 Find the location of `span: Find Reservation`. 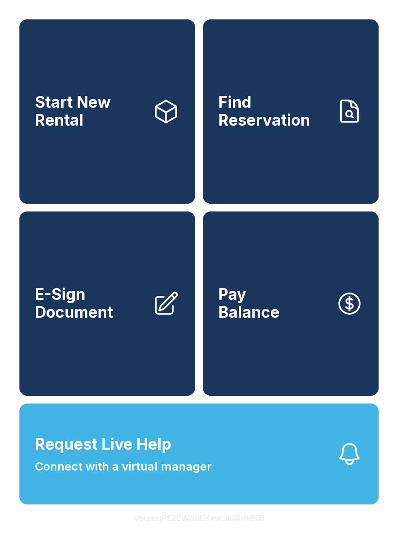

span: Find Reservation is located at coordinates (273, 111).